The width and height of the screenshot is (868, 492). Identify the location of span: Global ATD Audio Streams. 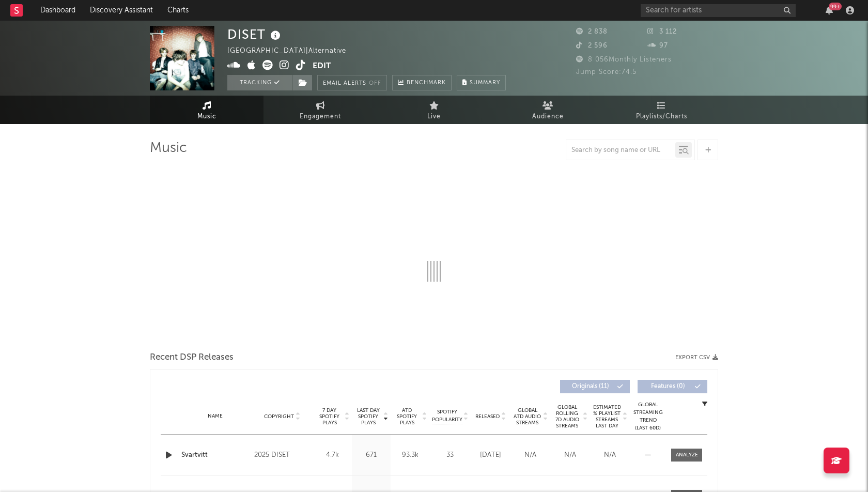
(527, 416).